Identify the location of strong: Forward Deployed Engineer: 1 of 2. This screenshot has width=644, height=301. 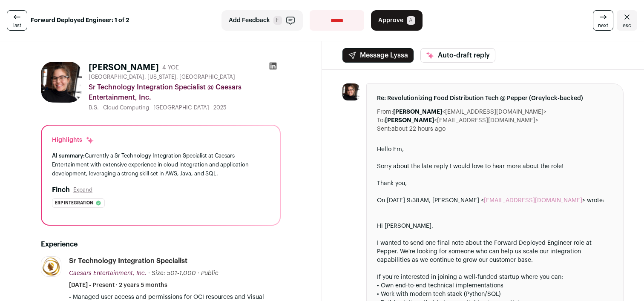
(80, 20).